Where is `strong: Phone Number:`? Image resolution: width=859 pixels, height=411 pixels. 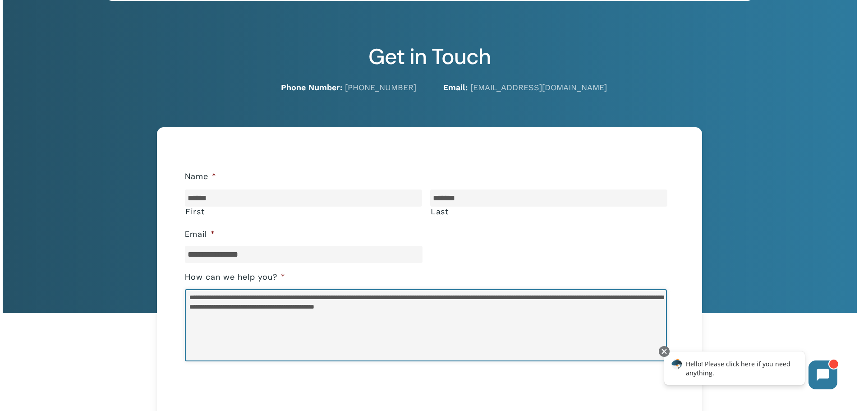
strong: Phone Number: is located at coordinates (312, 87).